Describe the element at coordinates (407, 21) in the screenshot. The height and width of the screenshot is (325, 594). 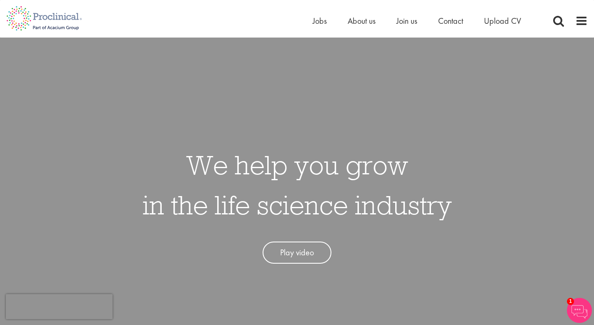
I see `a: Join us` at that location.